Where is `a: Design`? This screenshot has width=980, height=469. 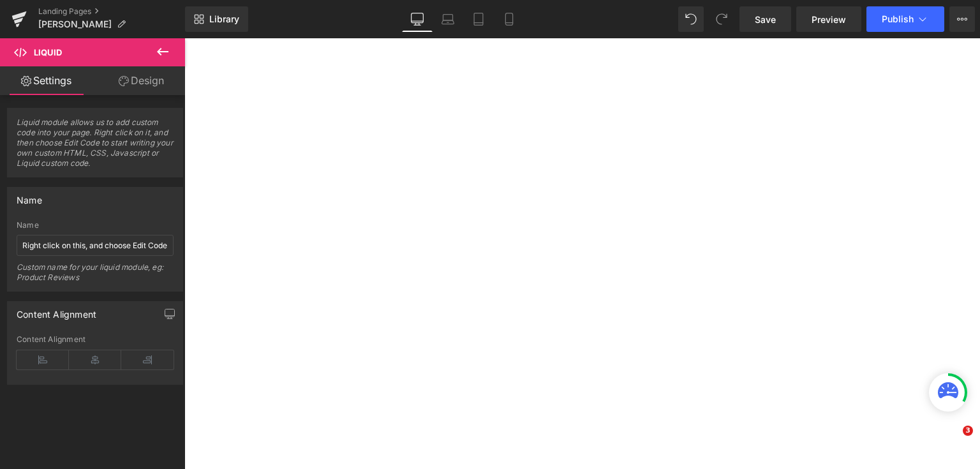 a: Design is located at coordinates (141, 80).